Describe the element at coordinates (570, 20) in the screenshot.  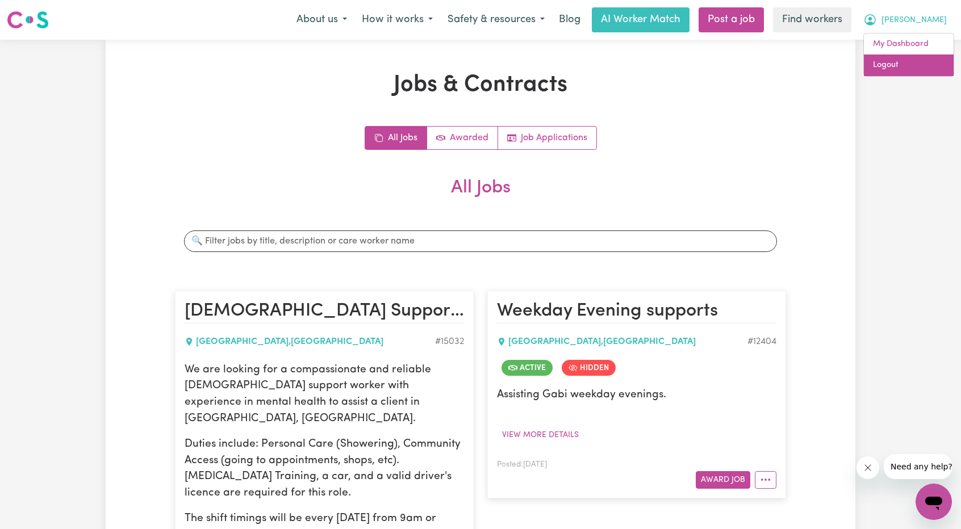
I see `a: Blog` at that location.